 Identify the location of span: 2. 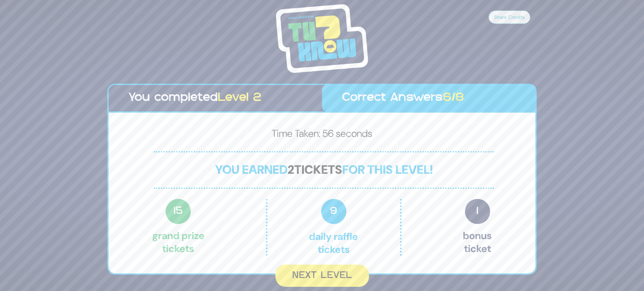
(291, 170).